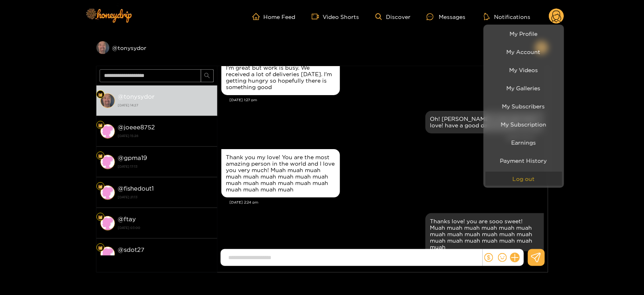  Describe the element at coordinates (524, 106) in the screenshot. I see `a: My Subscribers` at that location.